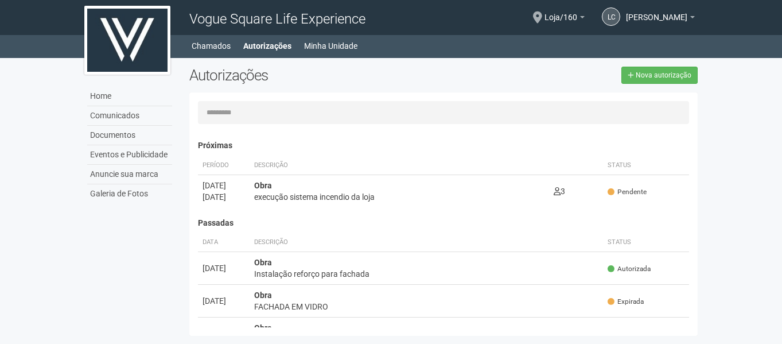 The height and width of the screenshot is (344, 782). I want to click on span: 3, so click(560, 191).